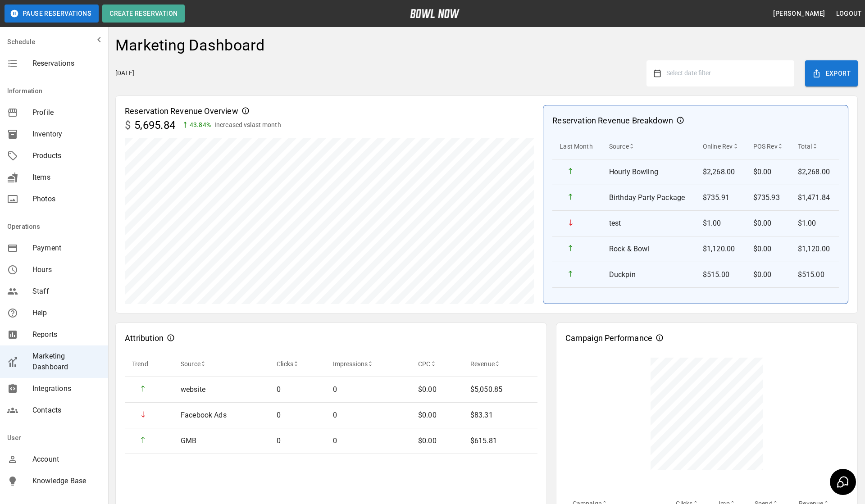  What do you see at coordinates (66, 134) in the screenshot?
I see `span: Inventory` at bounding box center [66, 134].